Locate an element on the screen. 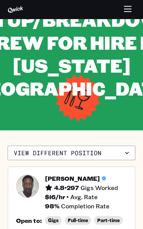 The width and height of the screenshot is (143, 229). span: Gigs Worked is located at coordinates (99, 188).